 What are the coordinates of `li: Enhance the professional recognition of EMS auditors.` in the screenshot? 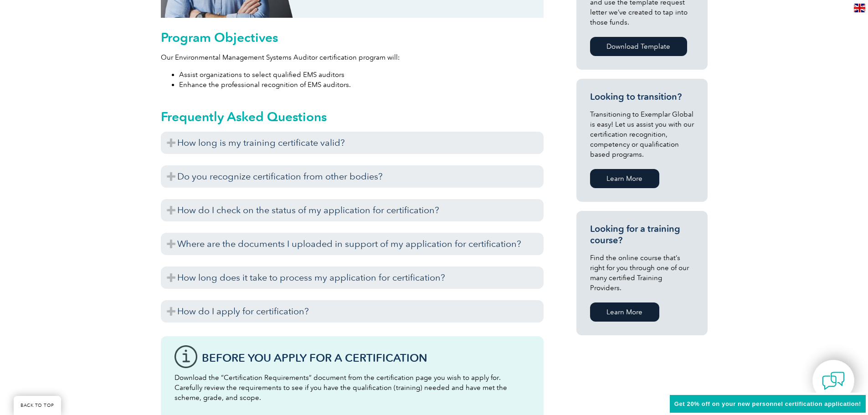 It's located at (361, 85).